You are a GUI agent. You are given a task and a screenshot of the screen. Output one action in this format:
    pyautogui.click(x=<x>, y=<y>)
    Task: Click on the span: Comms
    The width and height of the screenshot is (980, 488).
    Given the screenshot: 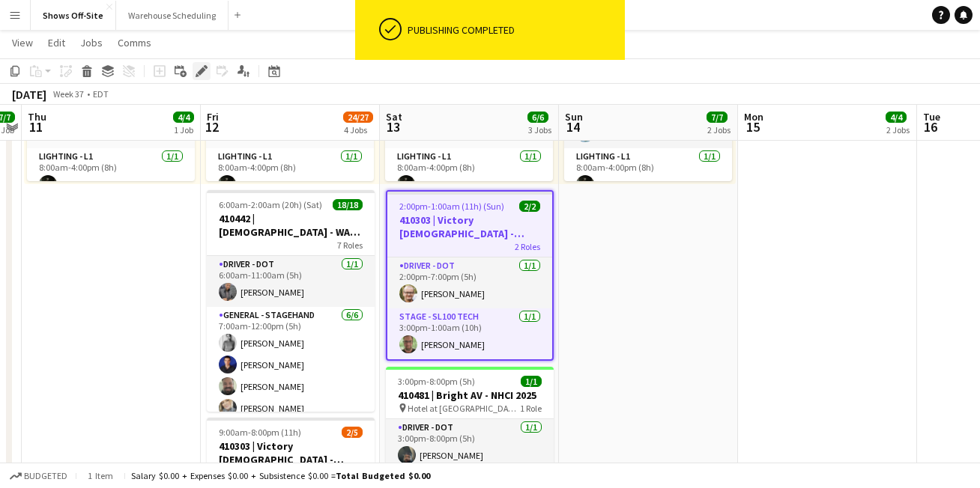 What is the action you would take?
    pyautogui.click(x=134, y=43)
    